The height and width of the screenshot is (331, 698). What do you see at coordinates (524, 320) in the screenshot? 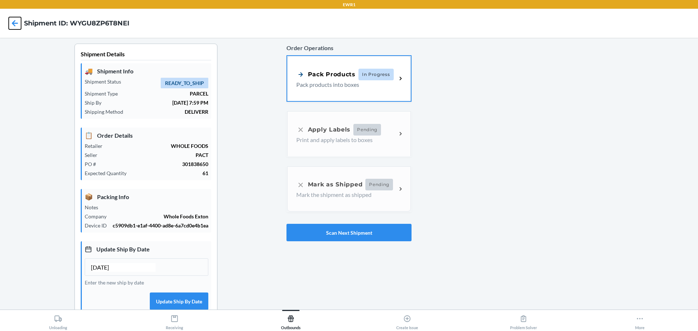
I see `button: Problem Solver` at bounding box center [524, 320].